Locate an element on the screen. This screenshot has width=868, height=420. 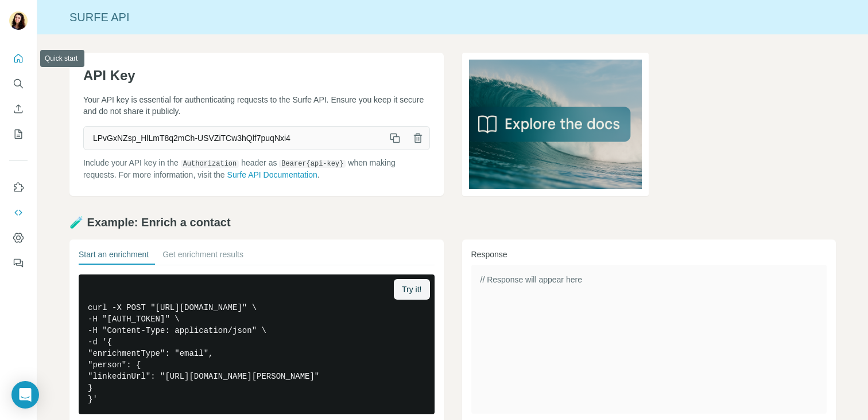
a: Surfe API Documentation is located at coordinates (272, 175).